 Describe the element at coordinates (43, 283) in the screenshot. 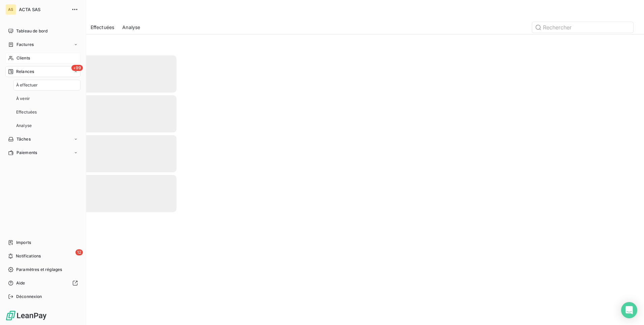

I see `a: Aide` at that location.